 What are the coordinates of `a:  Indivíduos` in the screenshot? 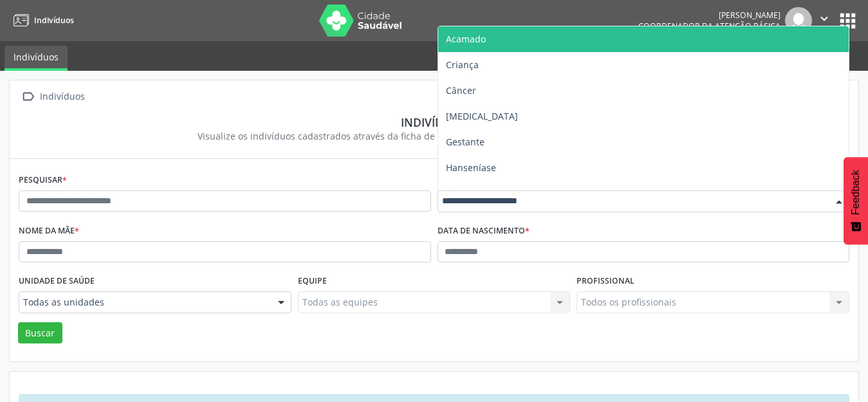 It's located at (53, 96).